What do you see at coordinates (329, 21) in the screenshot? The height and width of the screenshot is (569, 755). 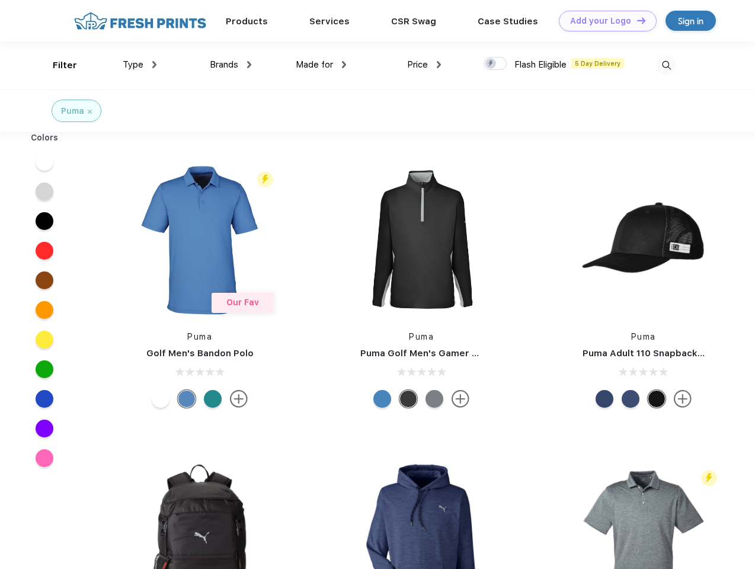 I see `a: Services` at bounding box center [329, 21].